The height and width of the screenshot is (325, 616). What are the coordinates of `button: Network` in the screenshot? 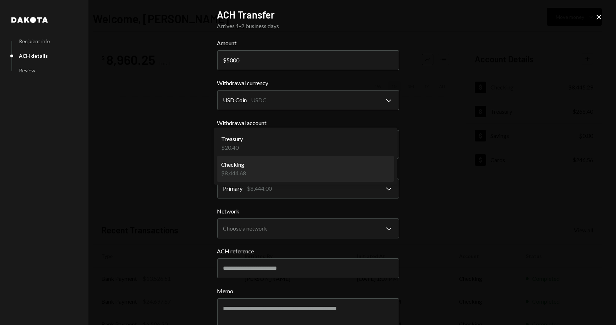 It's located at (308, 229).